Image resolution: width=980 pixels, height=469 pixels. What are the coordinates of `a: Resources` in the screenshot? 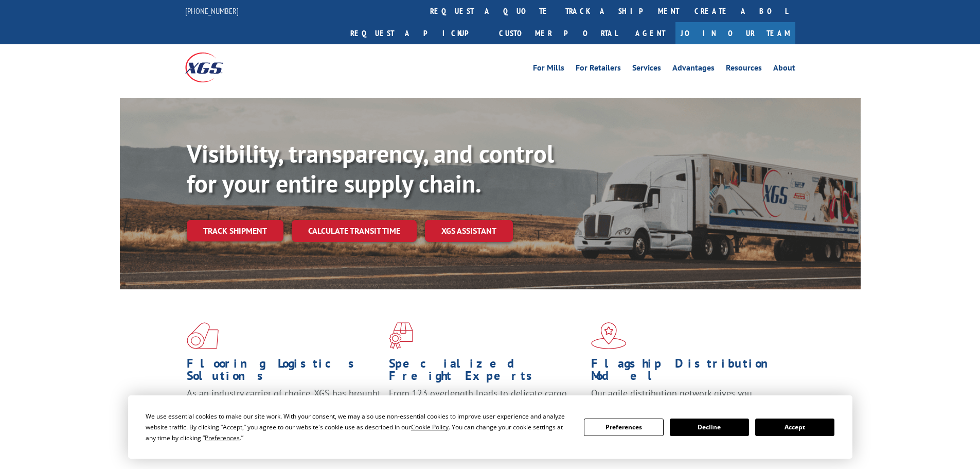 It's located at (744, 70).